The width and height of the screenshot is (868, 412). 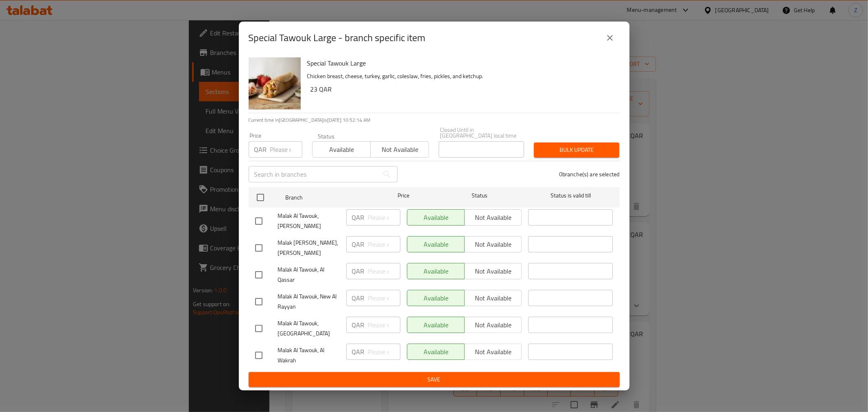 I want to click on h6: Special Tawouk Large, so click(x=460, y=63).